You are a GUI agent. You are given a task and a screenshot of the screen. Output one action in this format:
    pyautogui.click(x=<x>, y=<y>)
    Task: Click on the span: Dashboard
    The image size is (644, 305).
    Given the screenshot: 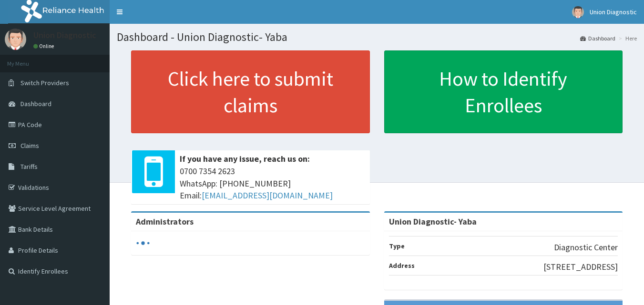 What is the action you would take?
    pyautogui.click(x=36, y=103)
    